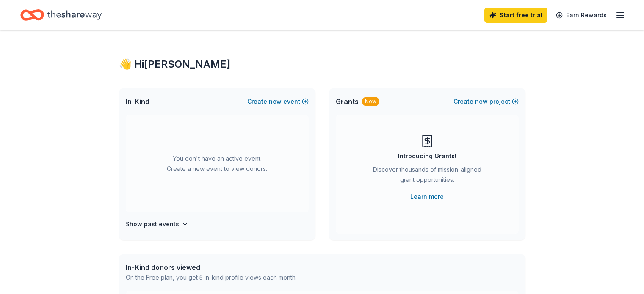  What do you see at coordinates (211, 267) in the screenshot?
I see `div: In-Kind donors viewed` at bounding box center [211, 267].